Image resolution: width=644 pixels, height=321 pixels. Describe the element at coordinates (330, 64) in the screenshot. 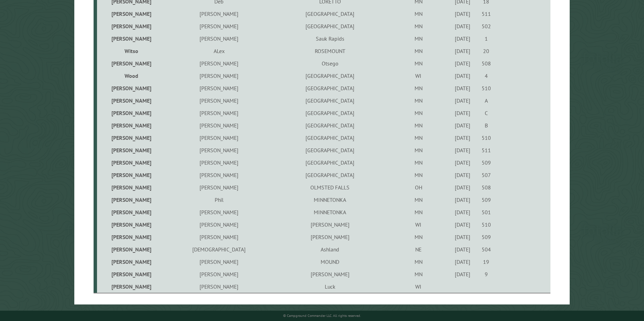

I see `td: Otsego` at that location.